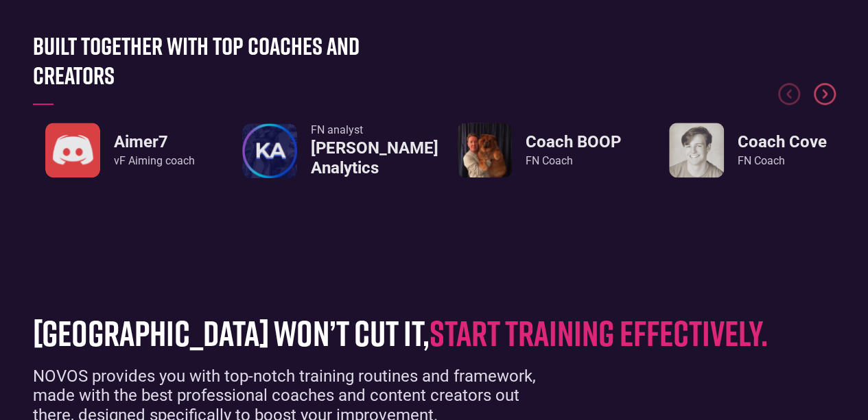  What do you see at coordinates (375, 131) in the screenshot?
I see `div: FN analyst` at bounding box center [375, 131].